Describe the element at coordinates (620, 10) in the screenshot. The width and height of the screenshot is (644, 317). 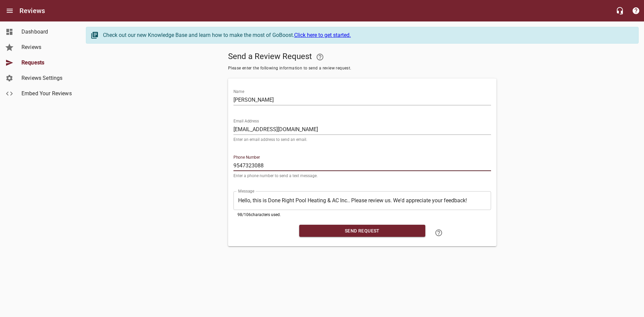
I see `button: Live Chat` at that location.